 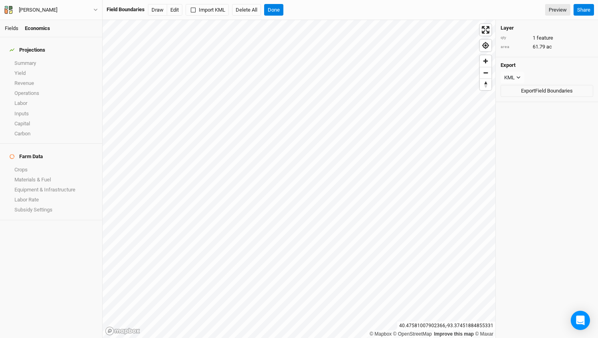 What do you see at coordinates (446, 326) in the screenshot?
I see `div: 40.47581007902366 , -93.37451884855331` at bounding box center [446, 326].